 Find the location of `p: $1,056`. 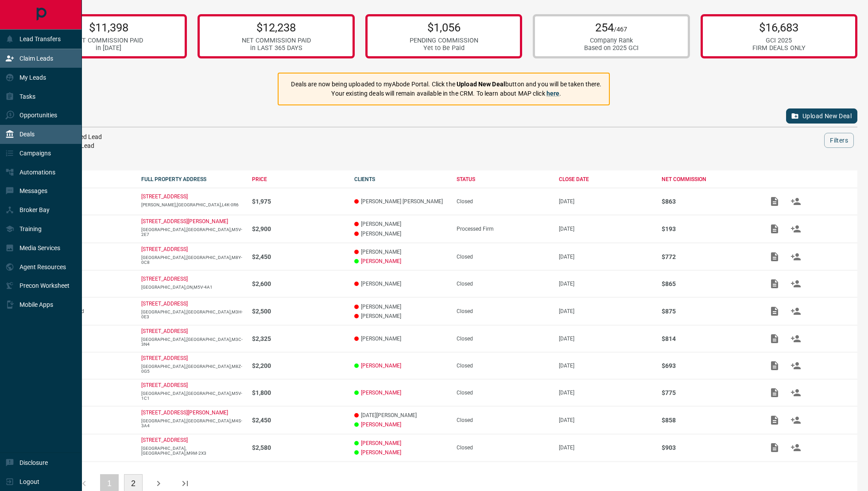

p: $1,056 is located at coordinates (444, 28).